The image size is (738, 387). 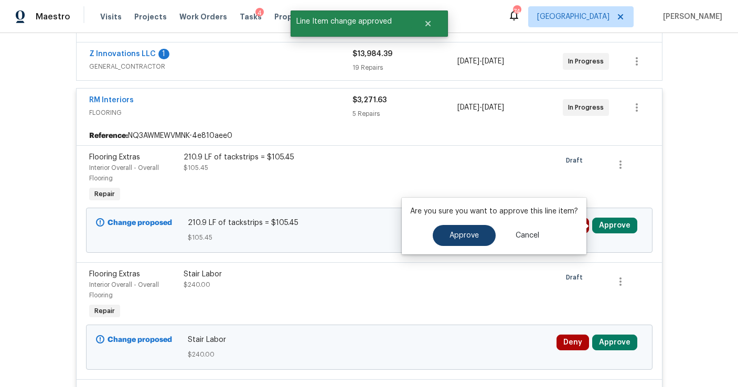 I want to click on span: Projects, so click(x=151, y=17).